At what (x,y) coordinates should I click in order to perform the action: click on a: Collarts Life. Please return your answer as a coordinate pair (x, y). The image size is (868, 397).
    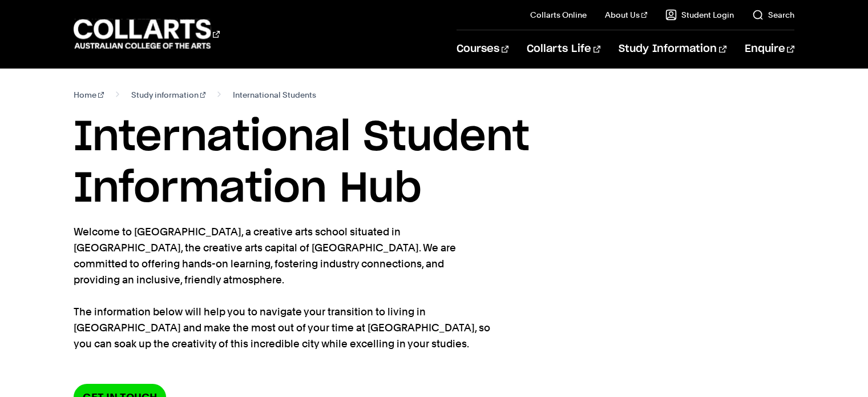
    Looking at the image, I should click on (563, 49).